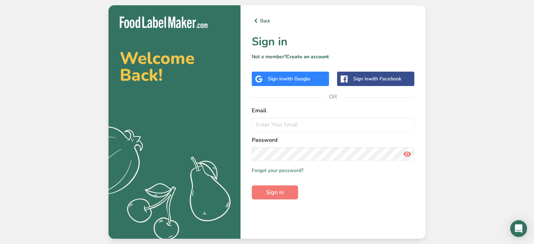 This screenshot has height=244, width=534. I want to click on span: with Facebook, so click(384, 79).